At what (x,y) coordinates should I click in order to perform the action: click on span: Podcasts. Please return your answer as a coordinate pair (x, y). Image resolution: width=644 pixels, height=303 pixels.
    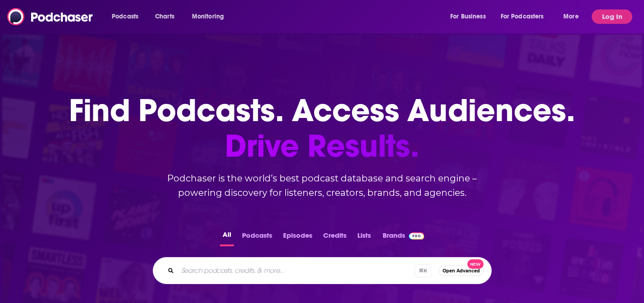
    Looking at the image, I should click on (125, 17).